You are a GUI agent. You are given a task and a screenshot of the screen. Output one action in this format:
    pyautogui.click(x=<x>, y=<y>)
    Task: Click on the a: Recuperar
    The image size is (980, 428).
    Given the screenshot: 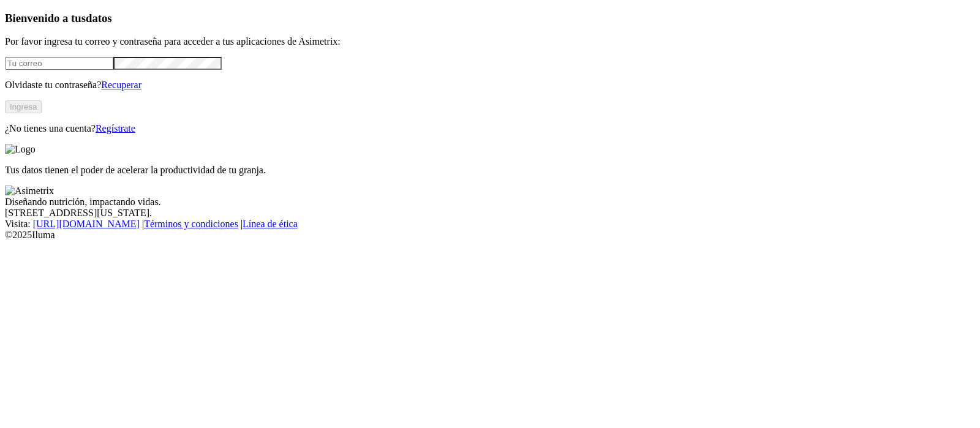 What is the action you would take?
    pyautogui.click(x=122, y=84)
    